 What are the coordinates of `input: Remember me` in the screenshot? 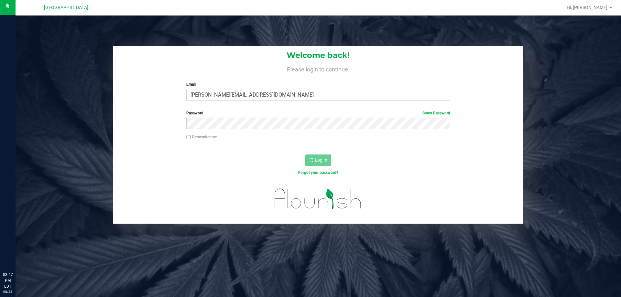 It's located at (188, 137).